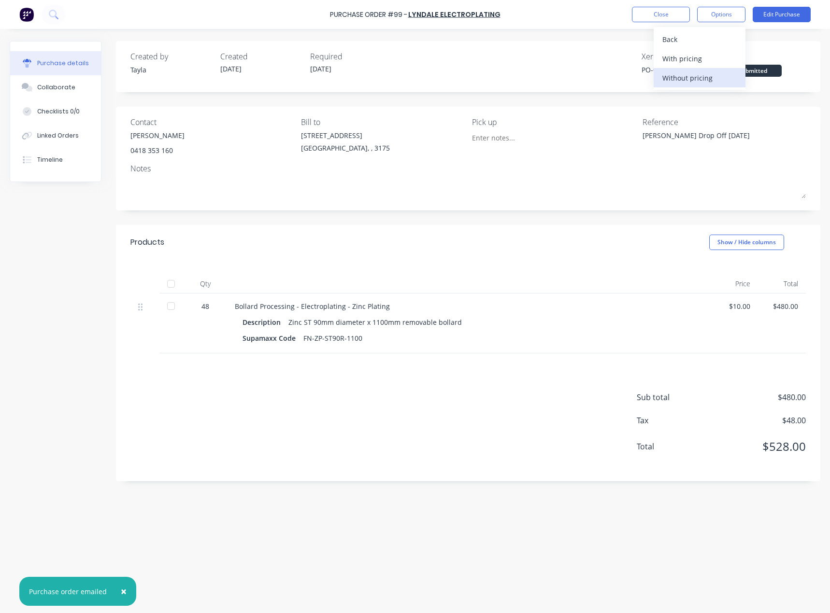 Image resolution: width=830 pixels, height=613 pixels. Describe the element at coordinates (56, 87) in the screenshot. I see `button: Collaborate` at that location.